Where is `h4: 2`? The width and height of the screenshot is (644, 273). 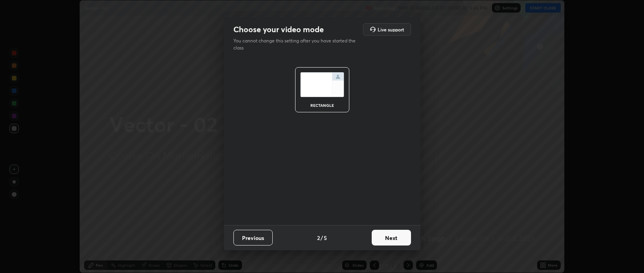 h4: 2 is located at coordinates (318, 238).